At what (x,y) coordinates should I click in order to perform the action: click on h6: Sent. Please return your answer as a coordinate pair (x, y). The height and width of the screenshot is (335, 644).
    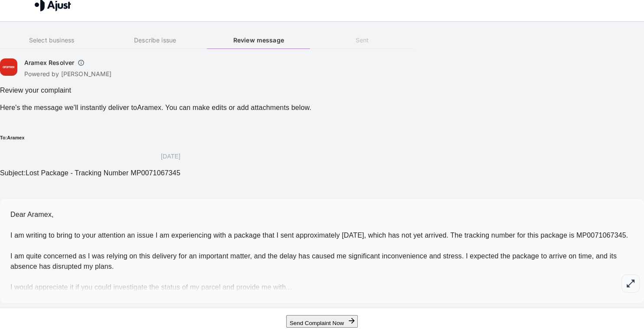
    Looking at the image, I should click on (362, 40).